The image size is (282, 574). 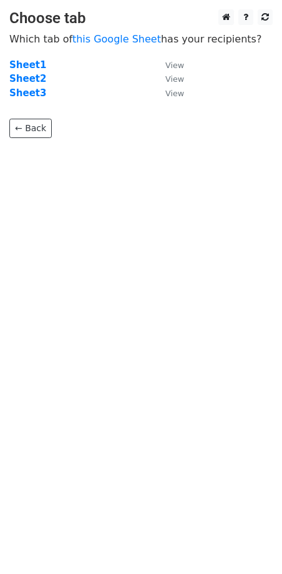 I want to click on h3: Choose tab, so click(x=141, y=18).